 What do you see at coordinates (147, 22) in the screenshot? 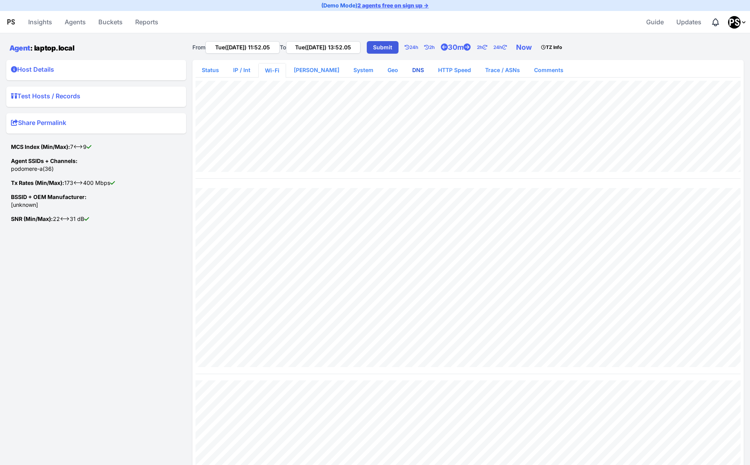
I see `a: Reports` at bounding box center [147, 22].